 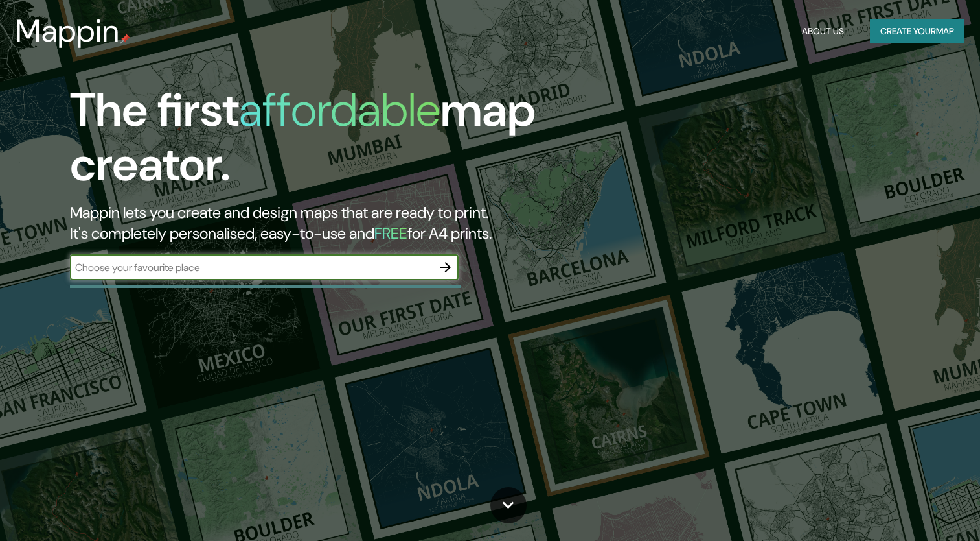 What do you see at coordinates (315, 223) in the screenshot?
I see `h2: Mappin lets you create and design maps that are ready to print. It's completely personalised, eas...` at bounding box center [315, 223].